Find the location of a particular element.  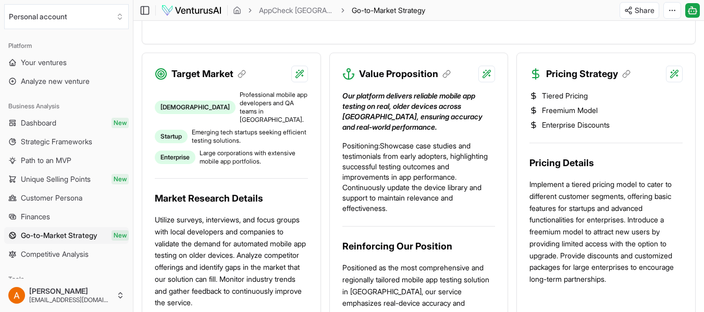

a: Strategic Frameworks is located at coordinates (66, 142).